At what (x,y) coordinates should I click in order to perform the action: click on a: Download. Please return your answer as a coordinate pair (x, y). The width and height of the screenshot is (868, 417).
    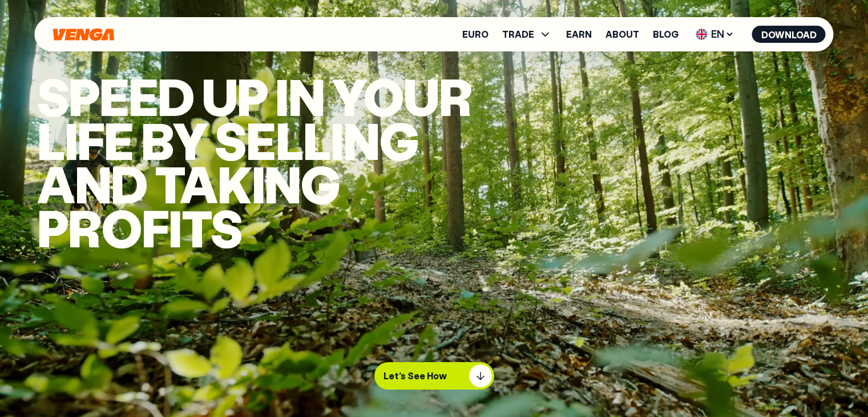
    Looking at the image, I should click on (789, 34).